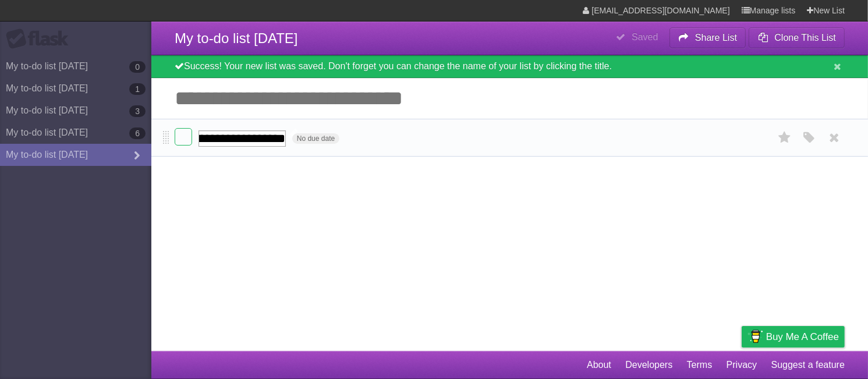 Image resolution: width=868 pixels, height=379 pixels. Describe the element at coordinates (137, 67) in the screenshot. I see `b: 0` at that location.